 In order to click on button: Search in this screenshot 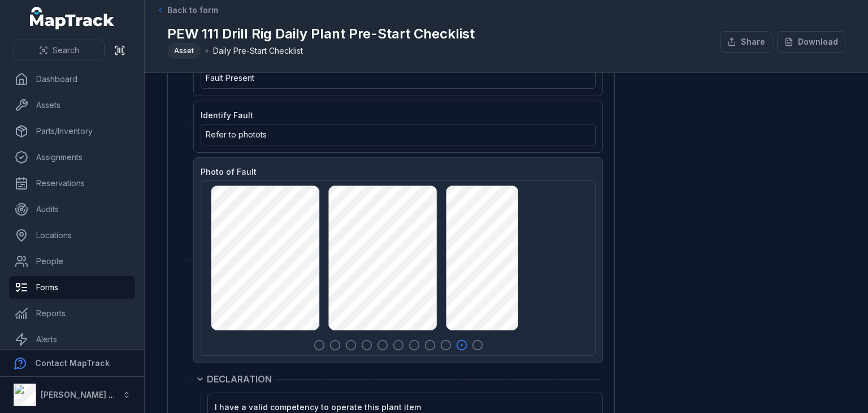, I will do `click(58, 50)`.